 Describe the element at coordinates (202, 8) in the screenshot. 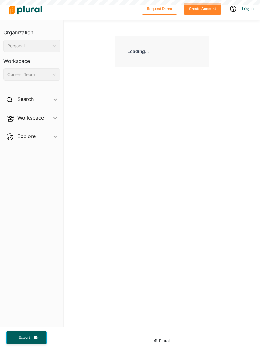

I see `a: Create Account` at that location.